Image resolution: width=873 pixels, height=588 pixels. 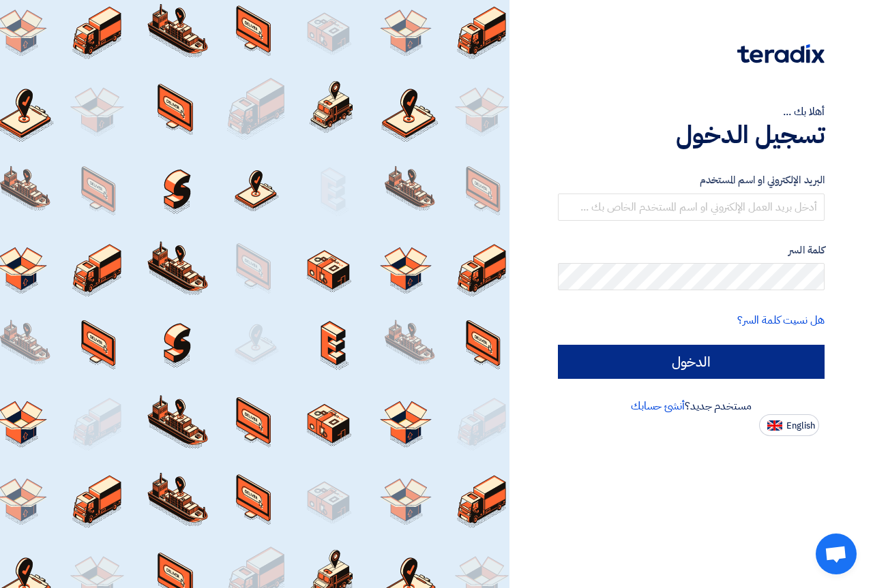 What do you see at coordinates (691, 207) in the screenshot?
I see `input: أدخل بريد العمل الإلكتروني او اسم المستخدم الخاص بك ...` at bounding box center [691, 207].